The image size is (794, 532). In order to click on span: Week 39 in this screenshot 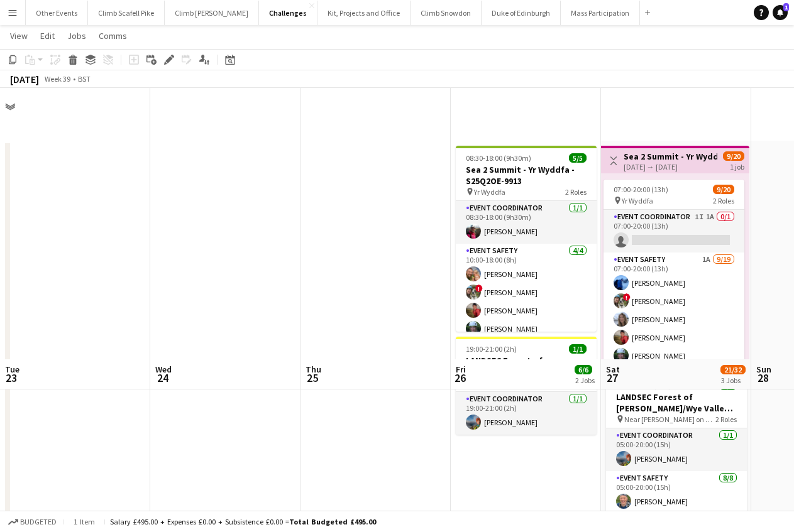, I will do `click(57, 78)`.